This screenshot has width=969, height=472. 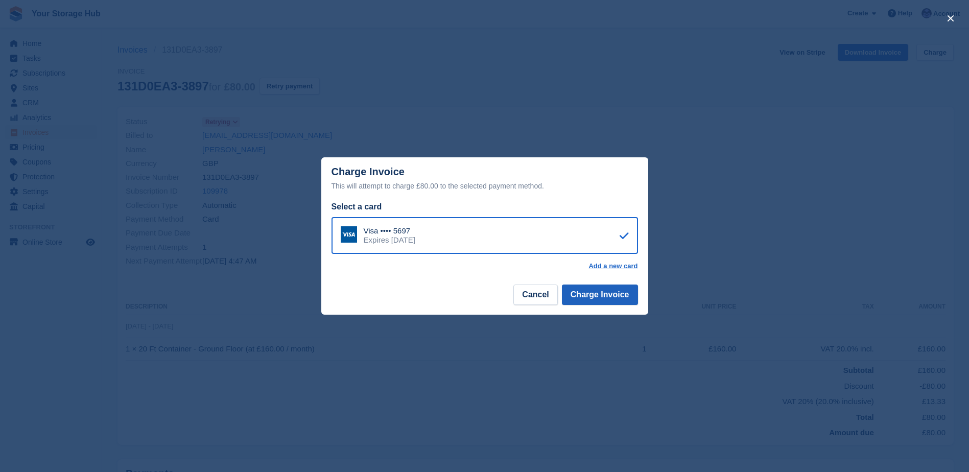 What do you see at coordinates (485, 186) in the screenshot?
I see `div: This will attempt to charge £80.00 to the selected payment method.` at bounding box center [485, 186].